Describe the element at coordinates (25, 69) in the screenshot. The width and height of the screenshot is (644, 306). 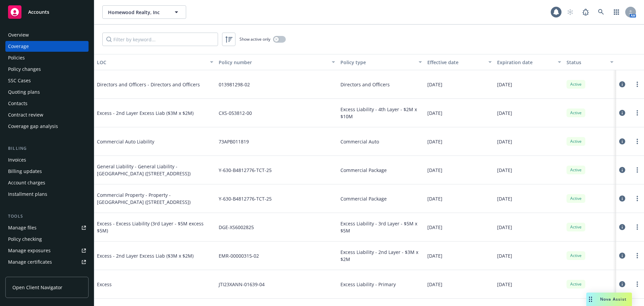
I see `div: Policy changes` at that location.